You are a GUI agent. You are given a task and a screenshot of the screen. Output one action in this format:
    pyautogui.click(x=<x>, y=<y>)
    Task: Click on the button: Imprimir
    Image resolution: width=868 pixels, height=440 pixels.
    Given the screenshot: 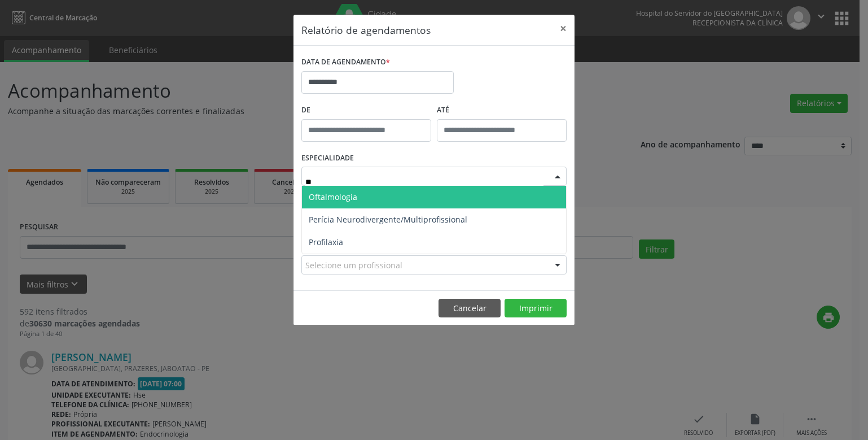 What is the action you would take?
    pyautogui.click(x=535, y=308)
    